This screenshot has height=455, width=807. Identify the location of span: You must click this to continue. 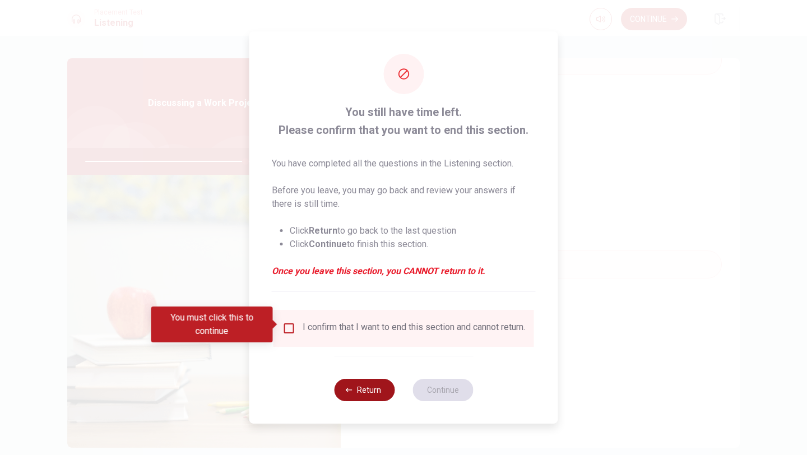
(289, 328).